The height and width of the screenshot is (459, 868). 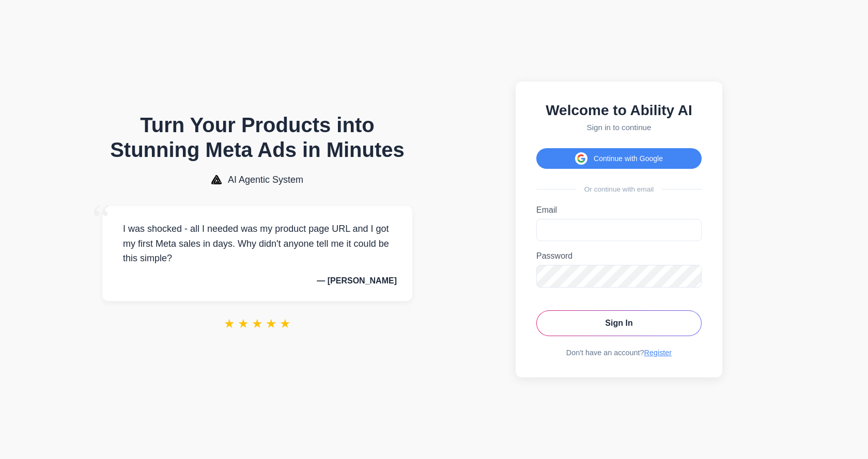 What do you see at coordinates (619, 159) in the screenshot?
I see `button: Continue with Google` at bounding box center [619, 159].